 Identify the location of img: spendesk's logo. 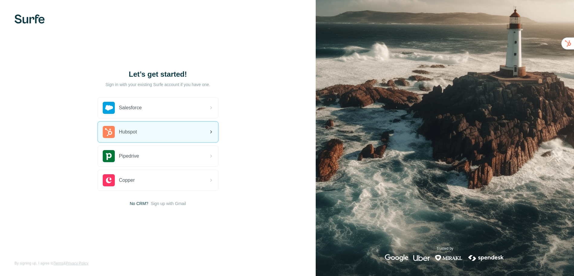
(486, 258).